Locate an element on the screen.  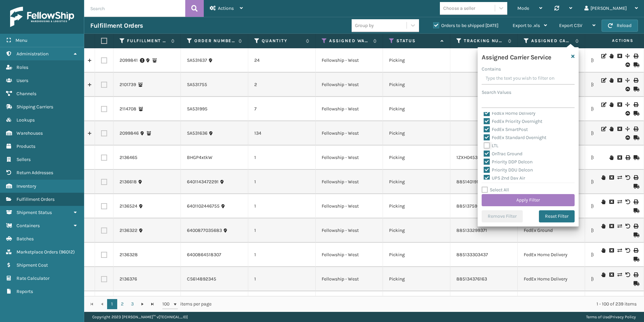
a: 6401143472291 is located at coordinates (203, 182).